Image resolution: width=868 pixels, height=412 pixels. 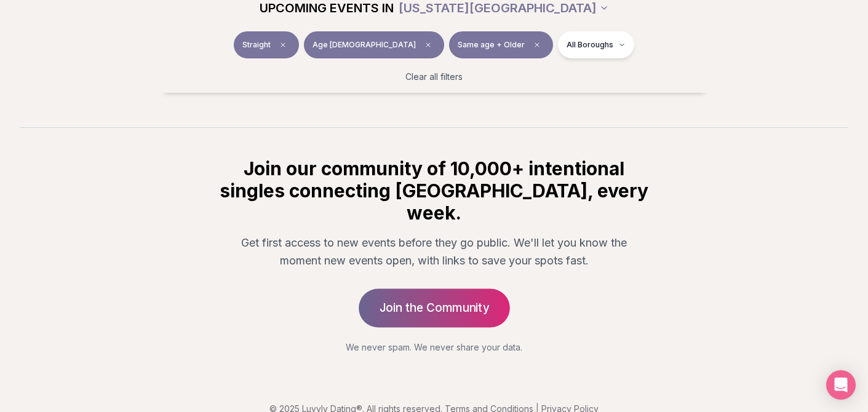 I want to click on span: Same age + Older, so click(x=491, y=45).